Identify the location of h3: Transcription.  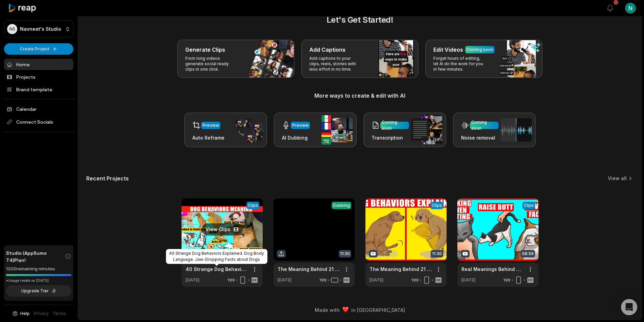
(390, 138).